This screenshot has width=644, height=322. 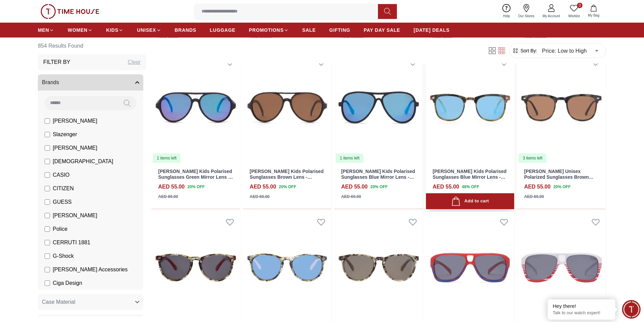 What do you see at coordinates (57, 62) in the screenshot?
I see `h3: Filter By` at bounding box center [57, 62].